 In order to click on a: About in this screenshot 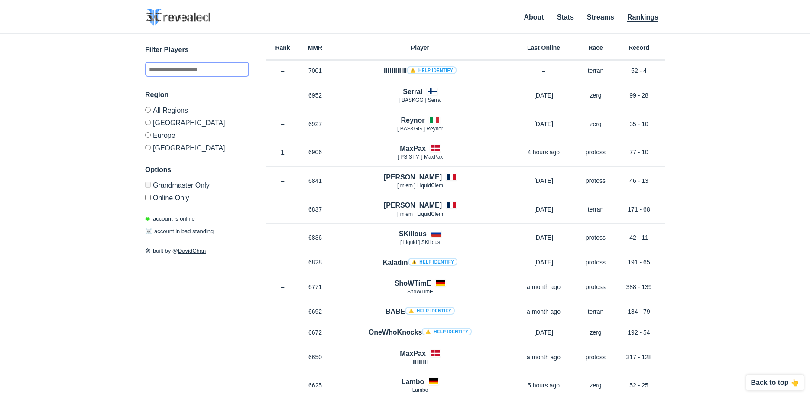, I will do `click(534, 17)`.